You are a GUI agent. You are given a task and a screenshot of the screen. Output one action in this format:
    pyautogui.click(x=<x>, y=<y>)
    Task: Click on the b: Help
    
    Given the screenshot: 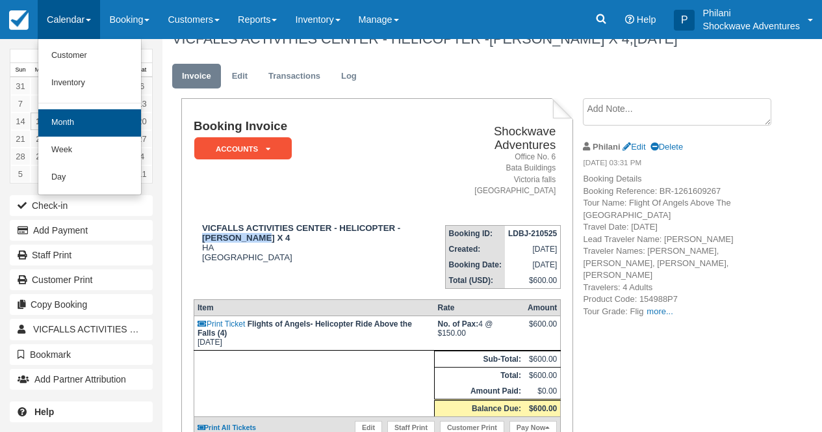 What is the action you would take?
    pyautogui.click(x=44, y=412)
    